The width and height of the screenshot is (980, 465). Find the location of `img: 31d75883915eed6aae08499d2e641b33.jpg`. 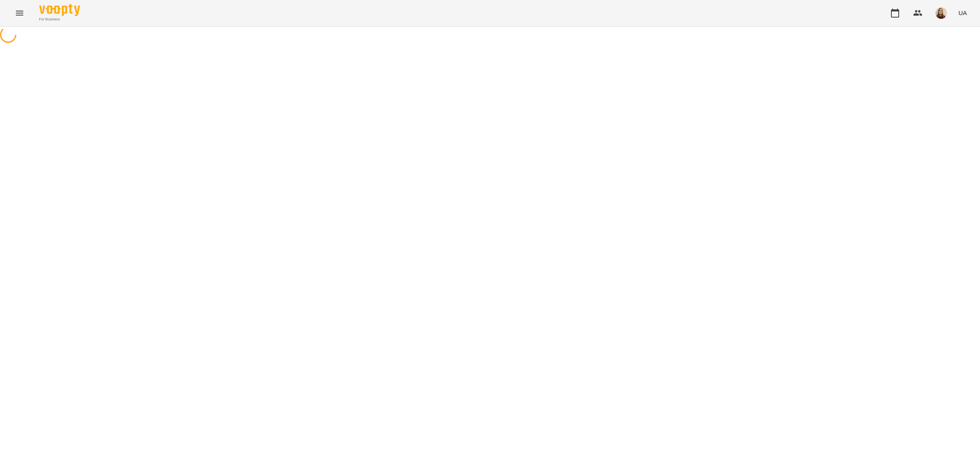

img: 31d75883915eed6aae08499d2e641b33.jpg is located at coordinates (942, 13).